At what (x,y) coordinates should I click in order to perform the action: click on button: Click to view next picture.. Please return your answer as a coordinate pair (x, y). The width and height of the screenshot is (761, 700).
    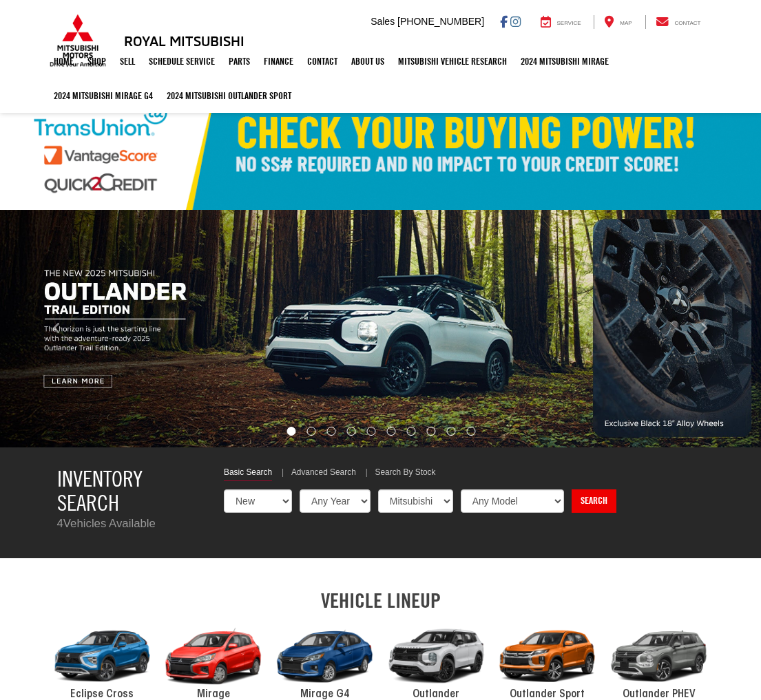
    Looking at the image, I should click on (703, 328).